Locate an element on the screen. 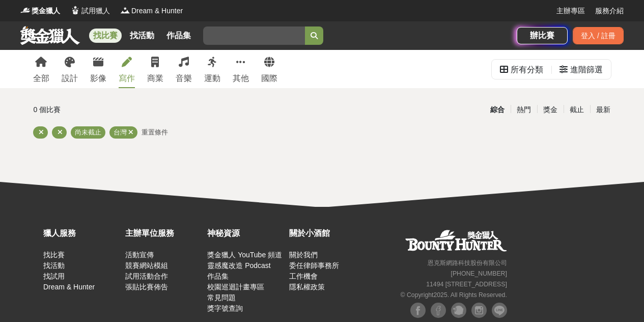  div: 登入 / 註冊 is located at coordinates (598, 36).